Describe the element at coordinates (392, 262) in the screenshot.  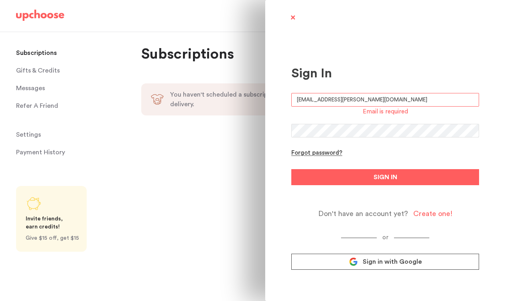
I see `span: Sign in with Google` at that location.